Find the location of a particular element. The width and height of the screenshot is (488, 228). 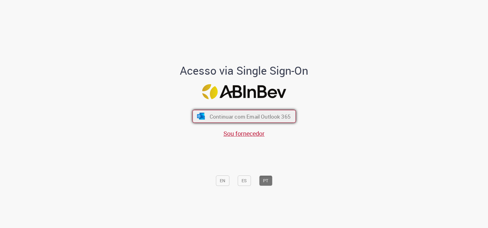

button: EN is located at coordinates (222, 180).